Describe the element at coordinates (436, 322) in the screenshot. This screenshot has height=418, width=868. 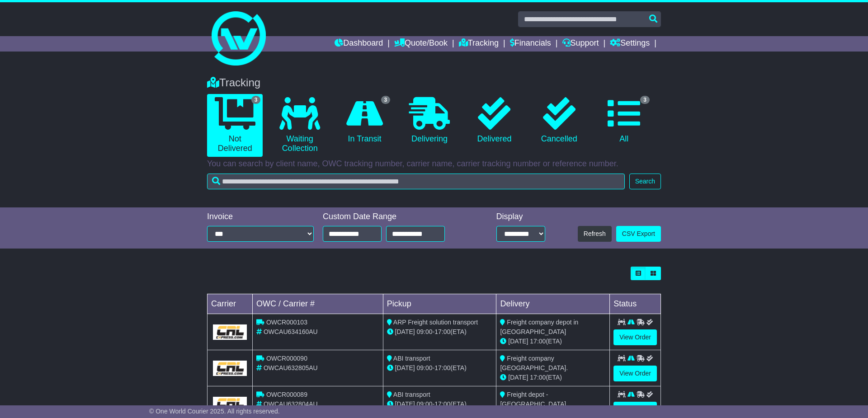
I see `span: ARP Freight solution transport` at that location.